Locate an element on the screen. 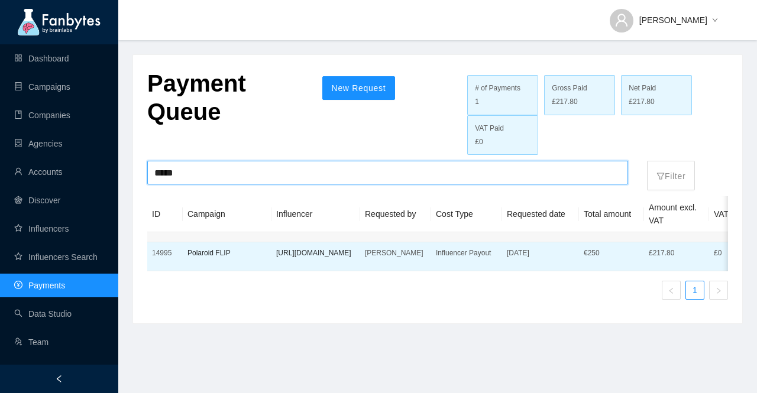  th: Requested by is located at coordinates (396, 214).